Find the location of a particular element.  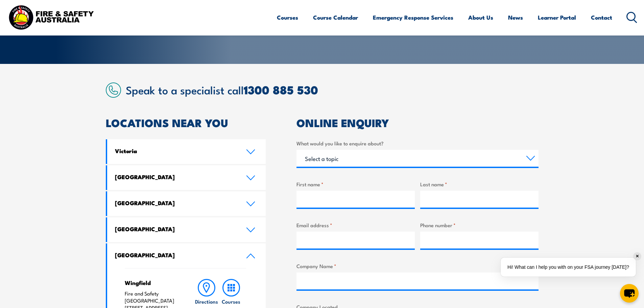

h4: Victoria is located at coordinates (175, 151).